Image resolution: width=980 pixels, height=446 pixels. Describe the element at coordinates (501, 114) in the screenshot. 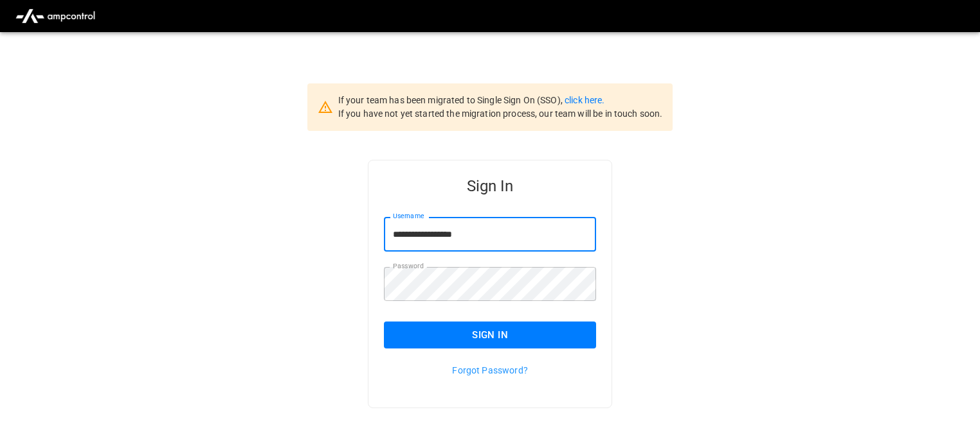

I see `span: If you have not yet started the migration process, our team will be in touch soon.` at that location.